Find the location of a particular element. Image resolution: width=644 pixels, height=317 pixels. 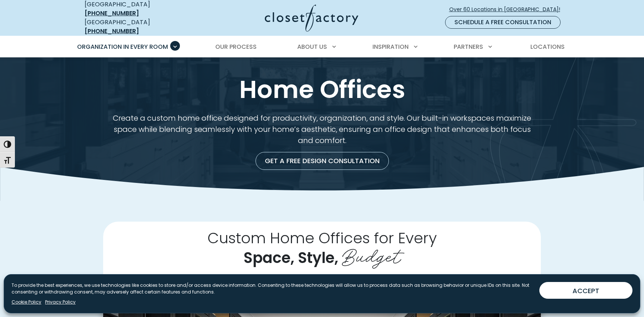

button: ACCEPT is located at coordinates (586, 290).